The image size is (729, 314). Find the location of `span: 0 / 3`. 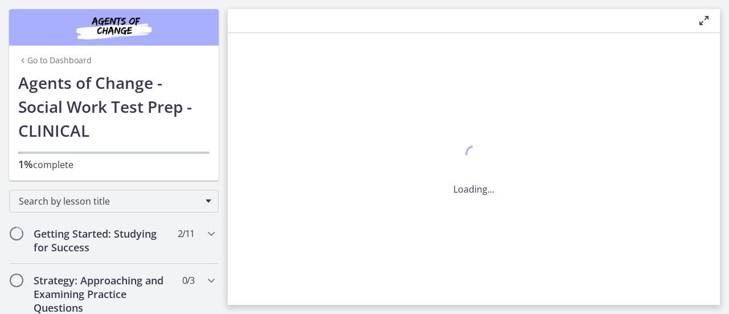

span: 0 / 3 is located at coordinates (188, 280).